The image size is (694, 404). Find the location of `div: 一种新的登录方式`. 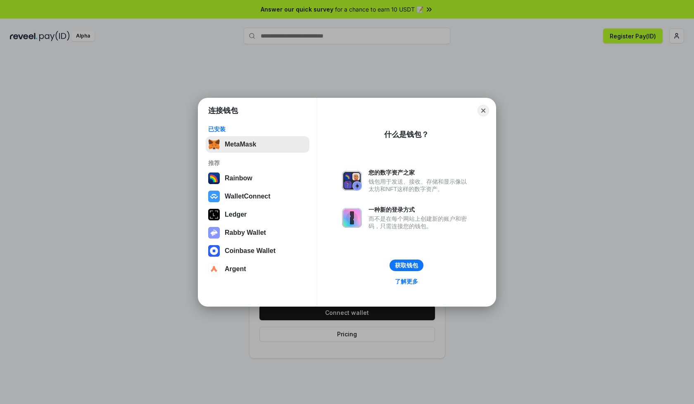

div: 一种新的登录方式 is located at coordinates (420, 210).